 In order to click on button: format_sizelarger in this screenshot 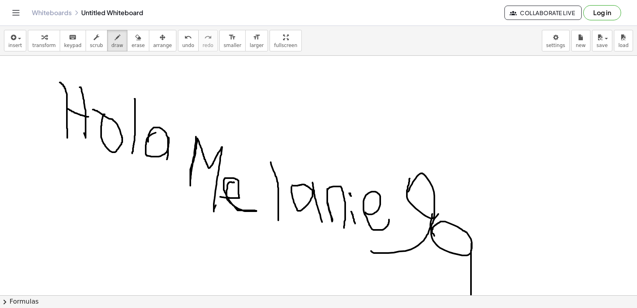, I will do `click(256, 41)`.